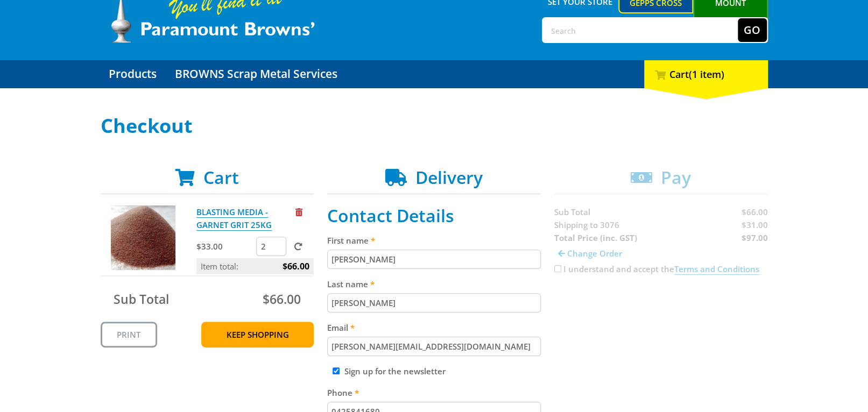  What do you see at coordinates (234, 218) in the screenshot?
I see `a: BLASTING MEDIA - GARNET GRIT 25KG` at bounding box center [234, 218].